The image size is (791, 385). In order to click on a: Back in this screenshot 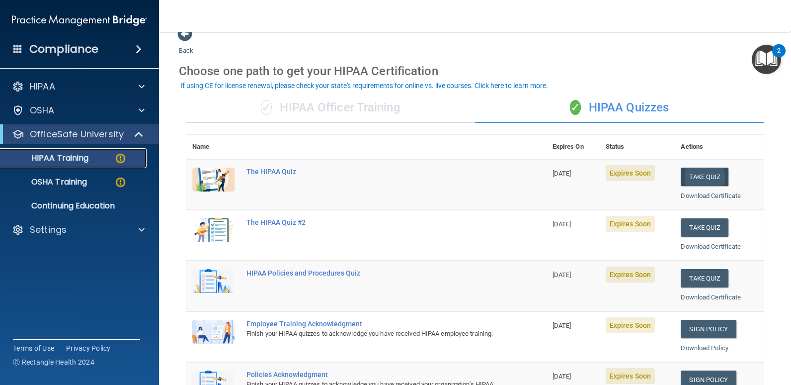, I will do `click(186, 44)`.